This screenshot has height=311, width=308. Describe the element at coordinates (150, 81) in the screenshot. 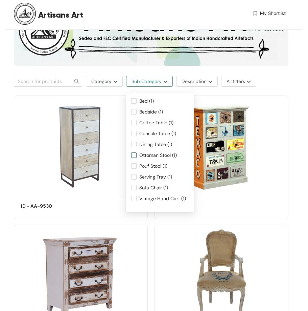

I see `button: Sub Categorymore-options` at that location.